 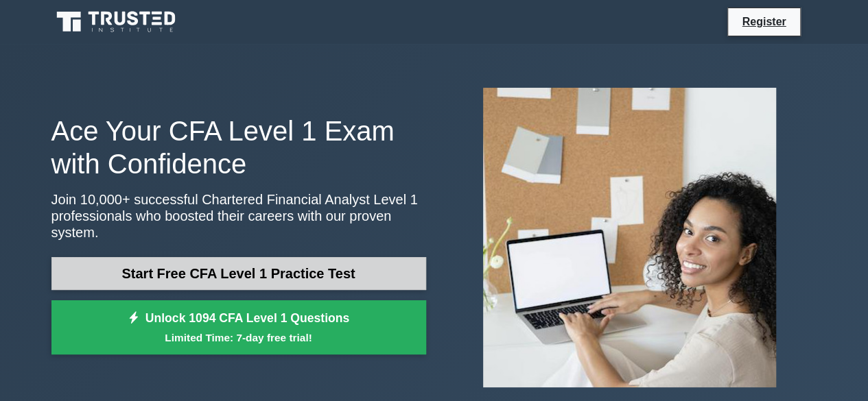 I want to click on a: Register, so click(x=763, y=22).